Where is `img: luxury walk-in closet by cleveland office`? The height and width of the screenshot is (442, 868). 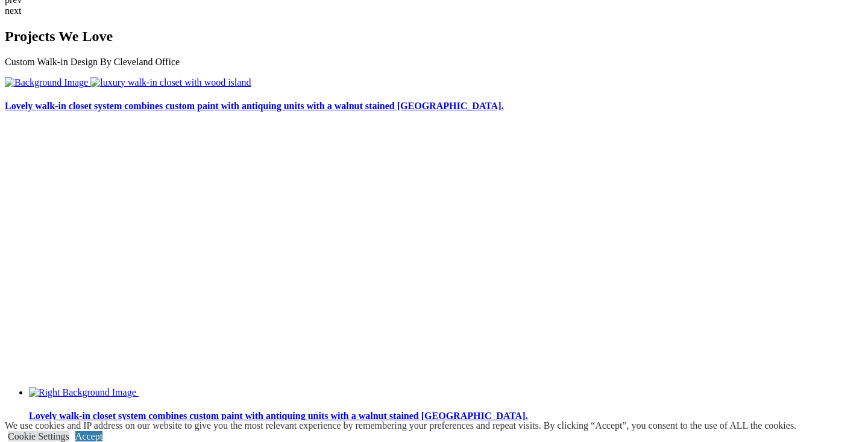 img: luxury walk-in closet by cleveland office is located at coordinates (274, 260).